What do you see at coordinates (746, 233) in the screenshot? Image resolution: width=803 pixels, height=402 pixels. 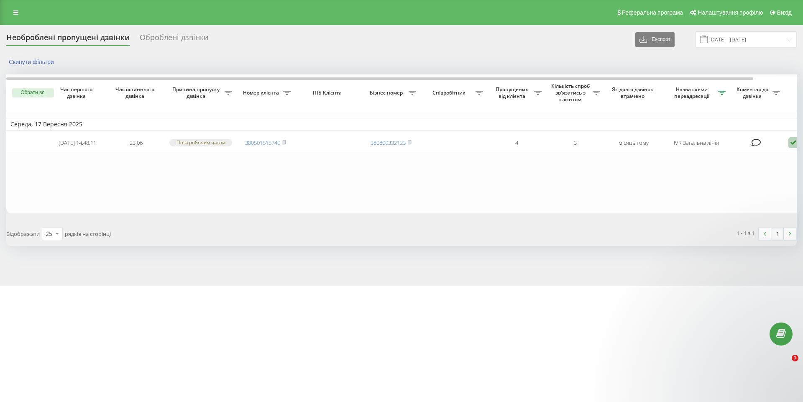 I see `div: 1 - 1 з 1` at bounding box center [746, 233].